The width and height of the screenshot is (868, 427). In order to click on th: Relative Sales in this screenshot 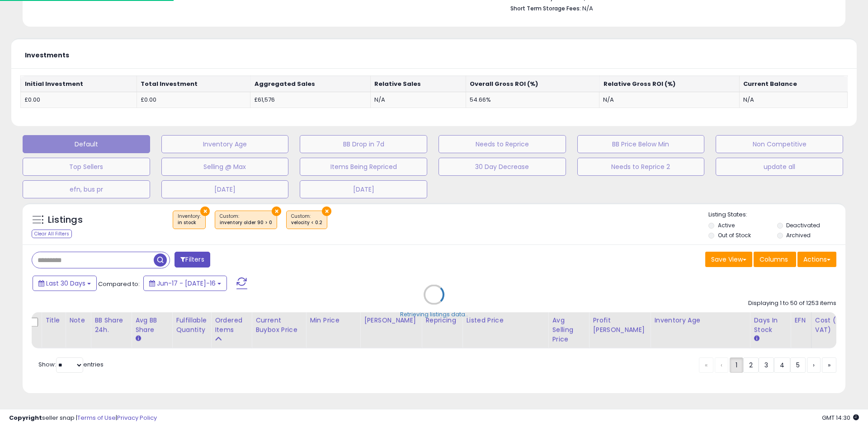, I will do `click(417, 84)`.